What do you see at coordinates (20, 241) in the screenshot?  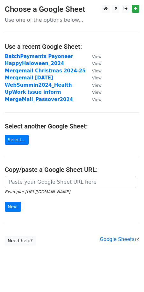 I see `a: Need help?` at bounding box center [20, 241].